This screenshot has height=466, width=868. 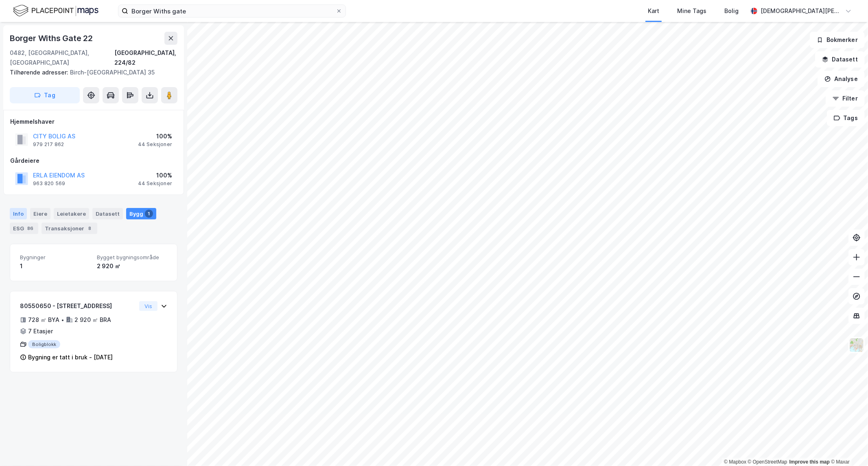 I want to click on span: Bygninger, so click(x=55, y=257).